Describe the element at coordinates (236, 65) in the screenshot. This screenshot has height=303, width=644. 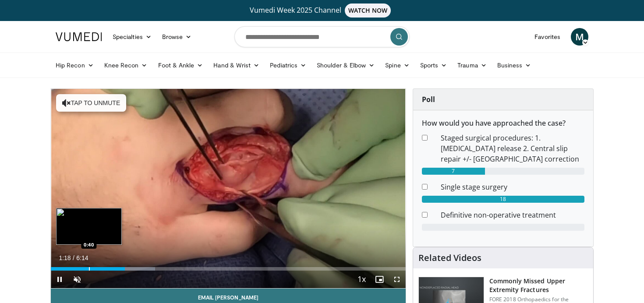
I see `a: Hand & Wrist` at that location.